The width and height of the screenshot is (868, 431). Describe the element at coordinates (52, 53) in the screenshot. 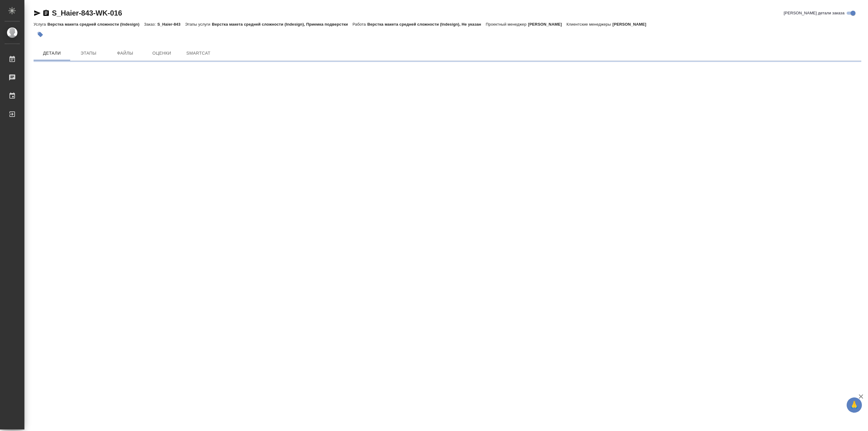

I see `span: Детали` at that location.